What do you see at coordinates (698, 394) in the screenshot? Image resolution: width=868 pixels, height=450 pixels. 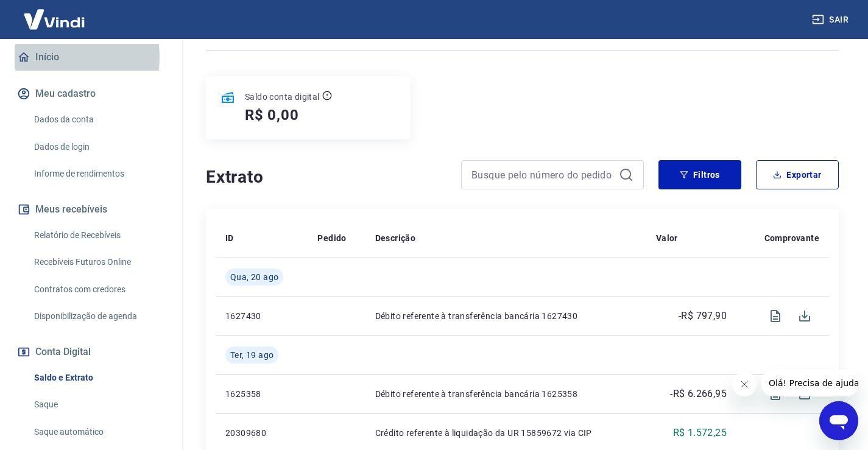 I see `p: -R$ 6.266,95` at bounding box center [698, 394].